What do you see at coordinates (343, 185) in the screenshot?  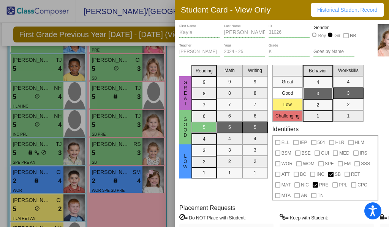 I see `span: PPL` at bounding box center [343, 185].